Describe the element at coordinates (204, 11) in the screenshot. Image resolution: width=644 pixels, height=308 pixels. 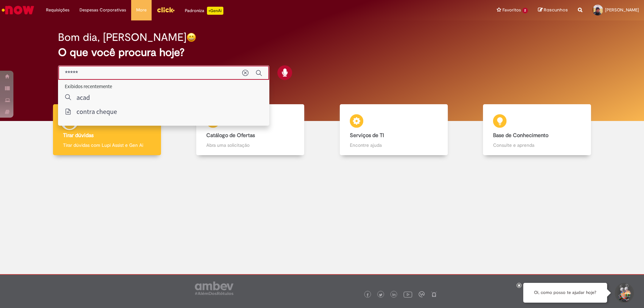
I see `div: Padroniza` at that location.